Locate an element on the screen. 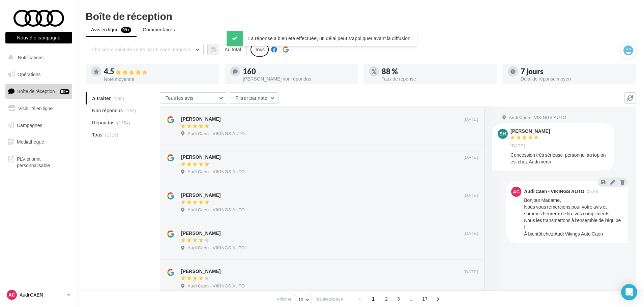  a: Médiathèque is located at coordinates (39, 142).